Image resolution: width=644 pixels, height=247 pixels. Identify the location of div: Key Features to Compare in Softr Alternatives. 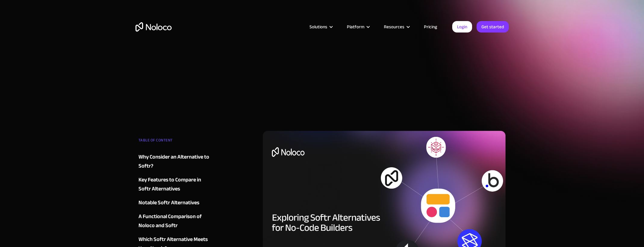
(175, 185).